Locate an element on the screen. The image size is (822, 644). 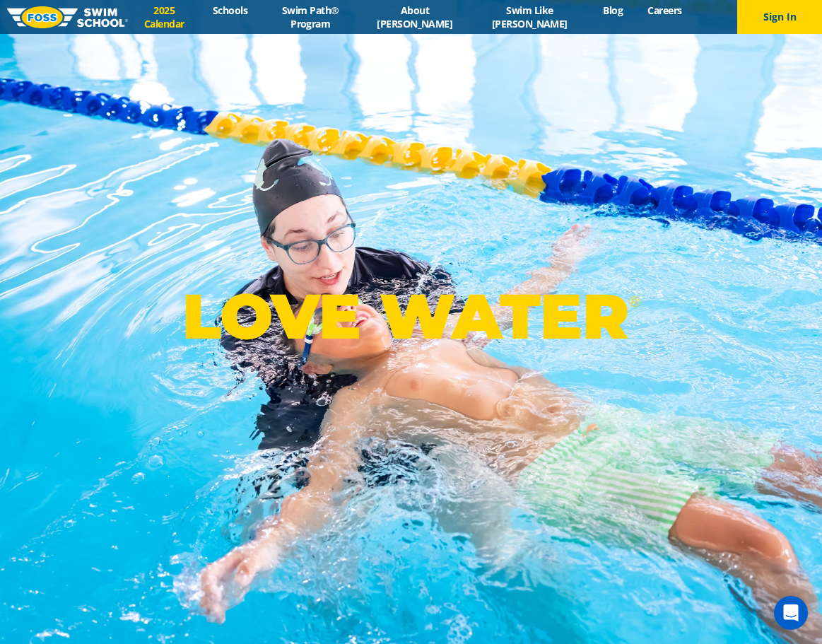
a: Blog is located at coordinates (613, 10).